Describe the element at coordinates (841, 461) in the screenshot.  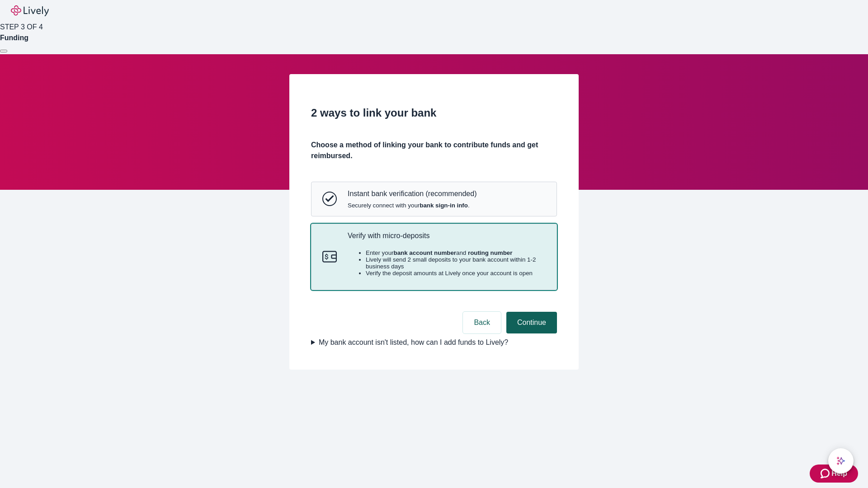
I see `button: chat` at that location.